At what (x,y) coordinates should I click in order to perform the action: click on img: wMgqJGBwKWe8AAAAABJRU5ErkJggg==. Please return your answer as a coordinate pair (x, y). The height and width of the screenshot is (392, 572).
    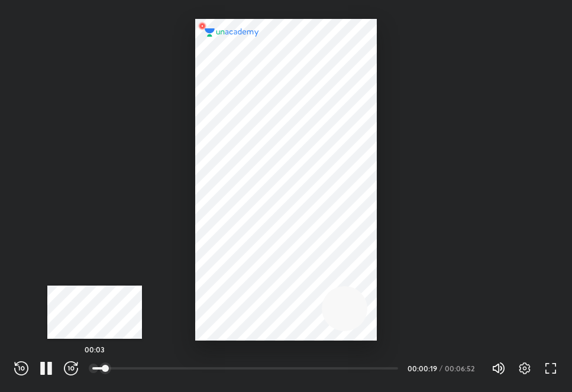
    Looking at the image, I should click on (203, 26).